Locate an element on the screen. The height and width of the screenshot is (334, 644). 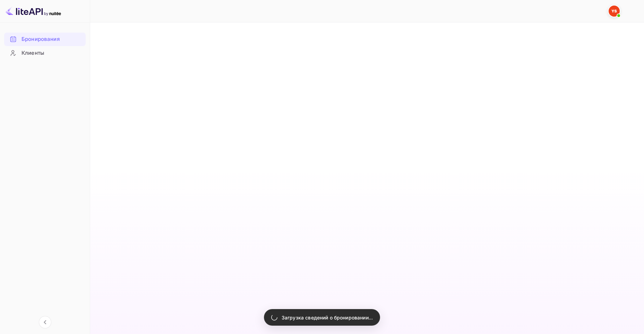
button: Свернуть навигацию is located at coordinates (45, 322).